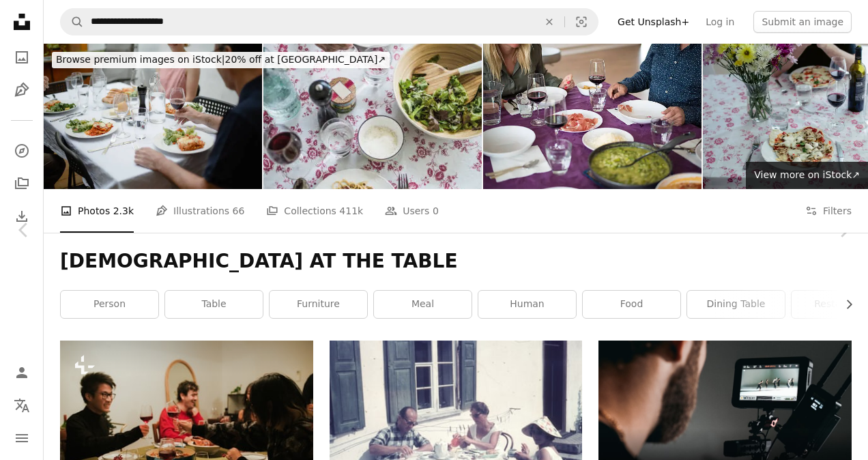  Describe the element at coordinates (422, 305) in the screenshot. I see `a: meal` at that location.